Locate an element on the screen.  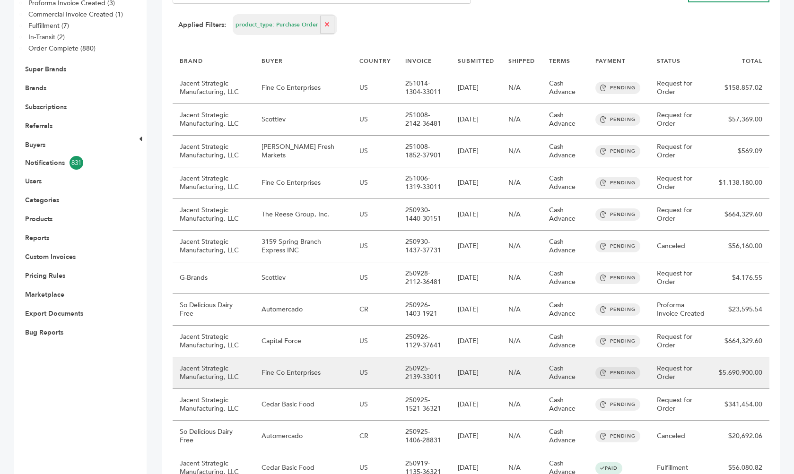
td: 250925-1521-36321 is located at coordinates (424, 405).